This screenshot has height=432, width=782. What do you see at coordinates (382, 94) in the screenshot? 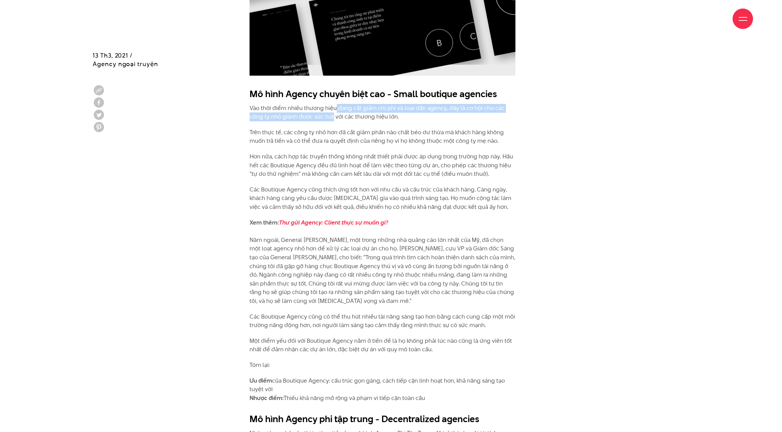
I see `h2: Mô hình Agency chuyên biệt cao - Small boutique agencies` at bounding box center [382, 94].